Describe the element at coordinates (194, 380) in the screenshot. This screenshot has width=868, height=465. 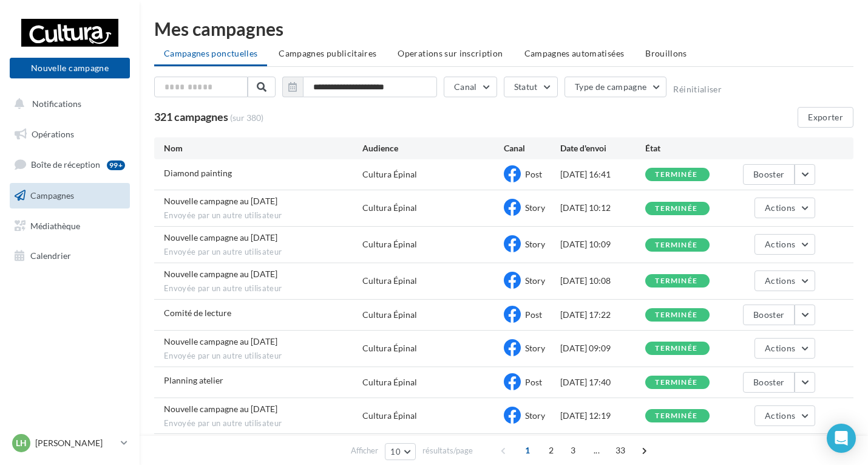
I see `span: Planning atelier` at that location.